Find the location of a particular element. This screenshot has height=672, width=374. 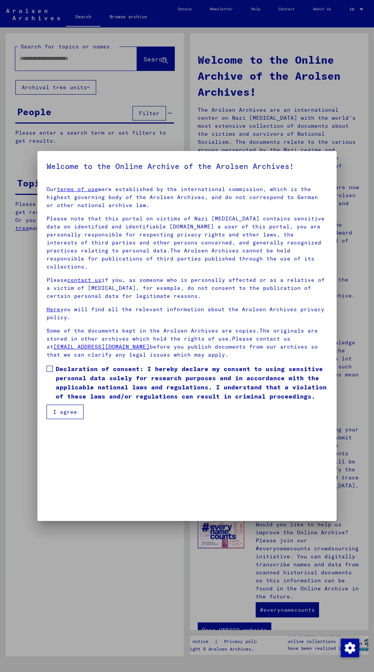

p: Our were established by the international commission, which is the highest governing body of the ... is located at coordinates (187, 197).